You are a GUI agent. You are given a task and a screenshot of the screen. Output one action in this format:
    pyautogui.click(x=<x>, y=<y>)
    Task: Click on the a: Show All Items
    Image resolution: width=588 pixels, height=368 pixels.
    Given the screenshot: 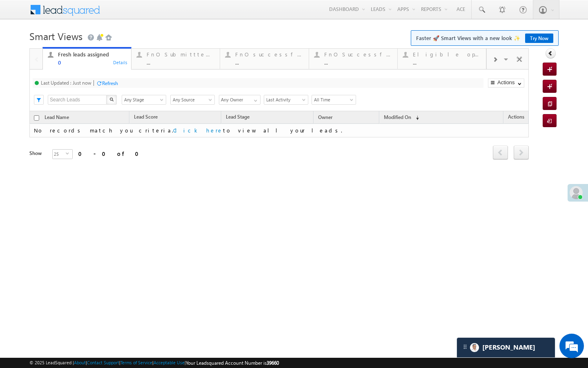 What is the action you would take?
    pyautogui.click(x=255, y=99)
    